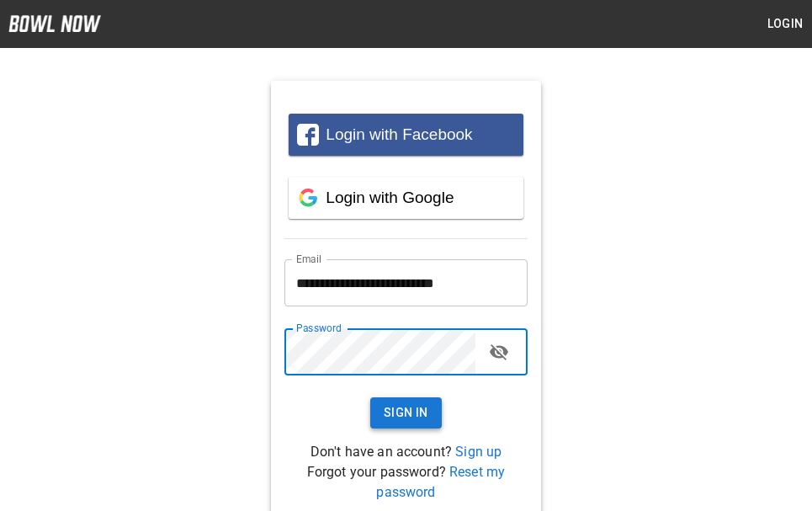 This screenshot has width=812, height=511. Describe the element at coordinates (55, 24) in the screenshot. I see `img: logo` at that location.